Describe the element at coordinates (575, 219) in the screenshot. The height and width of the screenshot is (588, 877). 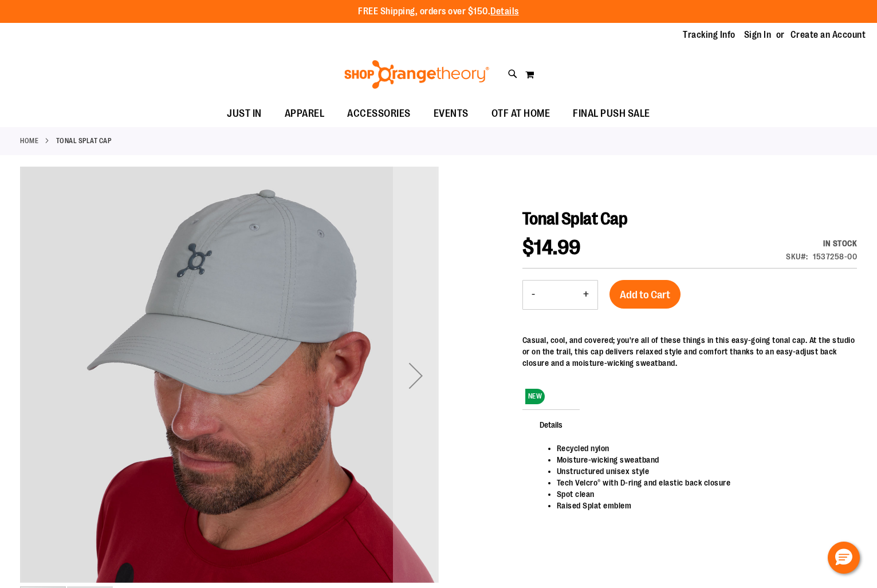
I see `span: Tonal Splat Cap` at that location.